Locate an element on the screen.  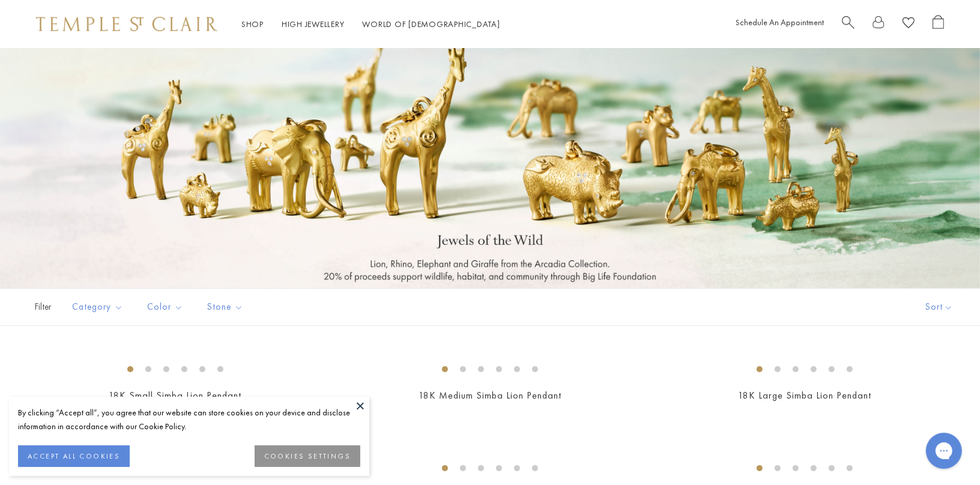
a: View Wishlist is located at coordinates (909, 24).